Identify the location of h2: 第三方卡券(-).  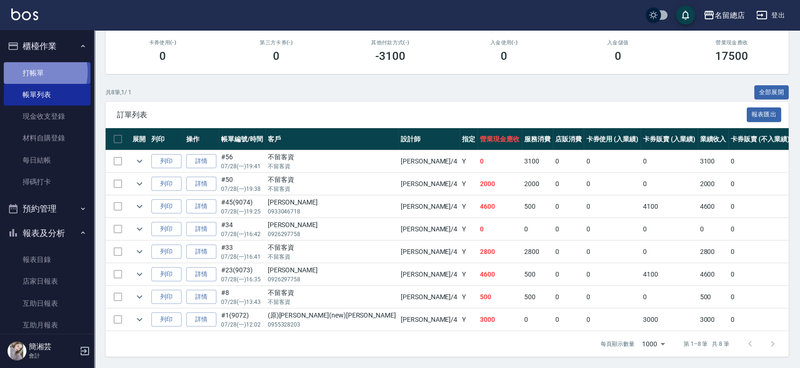
(277, 42).